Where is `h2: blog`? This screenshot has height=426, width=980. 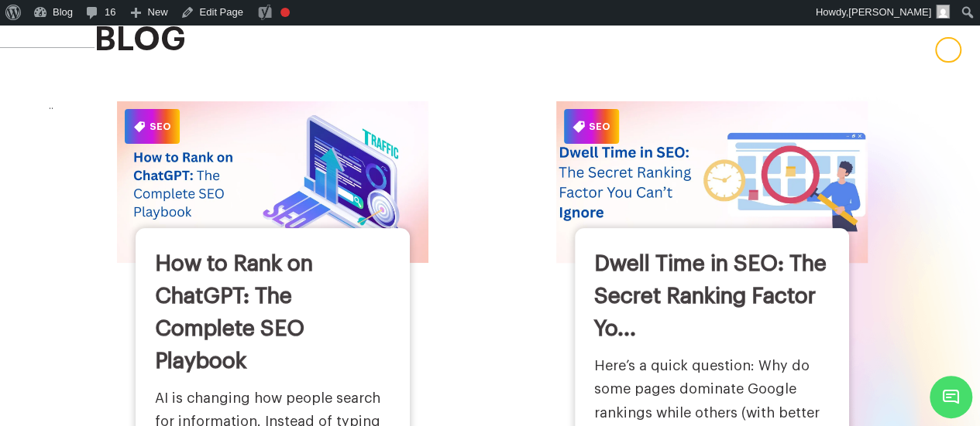
h2: blog is located at coordinates (508, 39).